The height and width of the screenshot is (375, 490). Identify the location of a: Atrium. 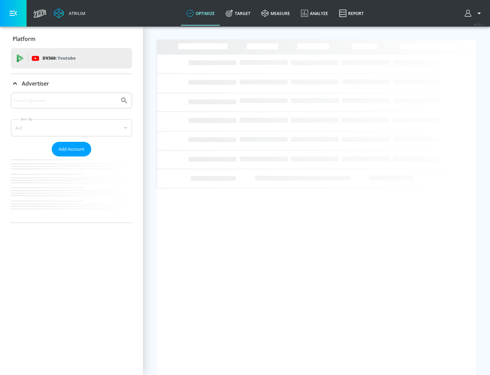
(69, 13).